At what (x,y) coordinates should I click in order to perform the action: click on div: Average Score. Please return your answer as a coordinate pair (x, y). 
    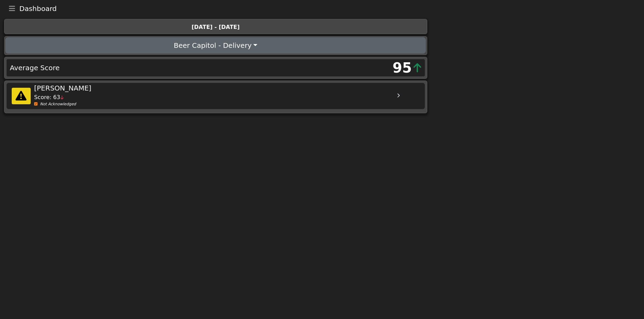
    Looking at the image, I should click on (112, 68).